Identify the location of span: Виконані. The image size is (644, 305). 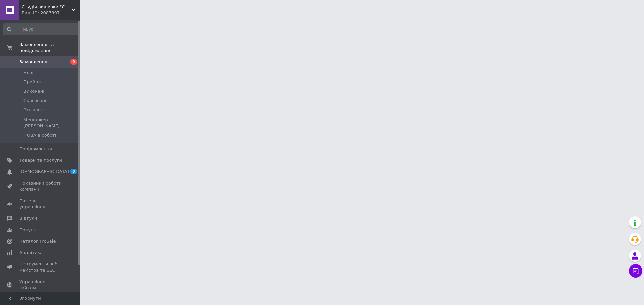
(34, 91).